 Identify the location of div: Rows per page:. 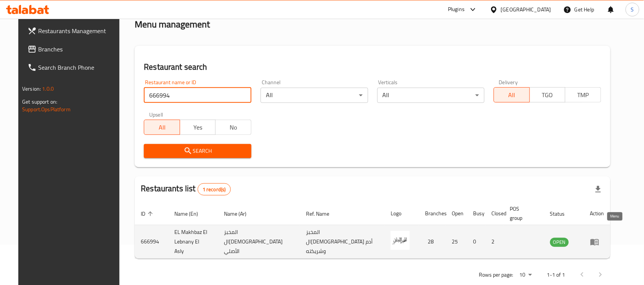
(526, 275).